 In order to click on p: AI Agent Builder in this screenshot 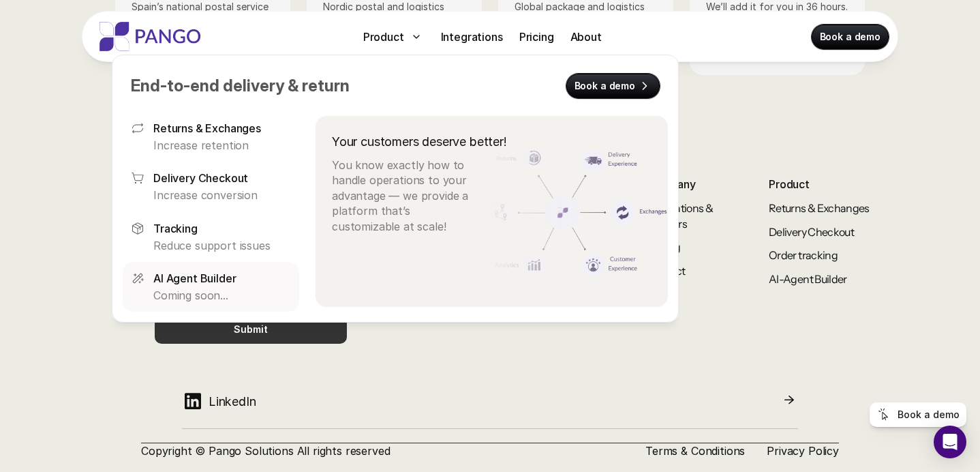, I will do `click(194, 278)`.